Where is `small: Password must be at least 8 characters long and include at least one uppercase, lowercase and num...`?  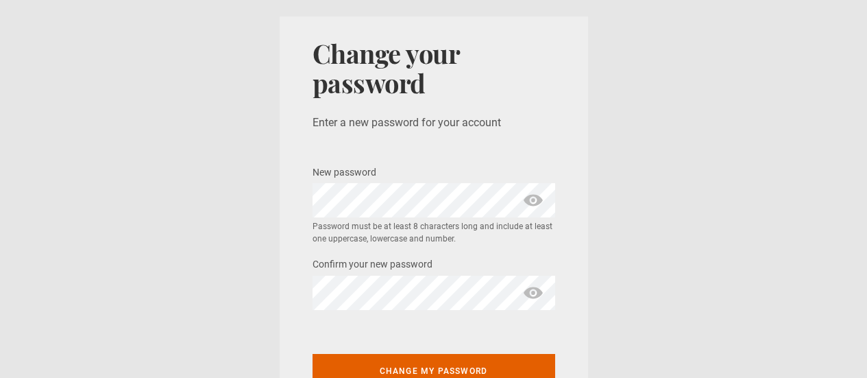 small: Password must be at least 8 characters long and include at least one uppercase, lowercase and num... is located at coordinates (434, 232).